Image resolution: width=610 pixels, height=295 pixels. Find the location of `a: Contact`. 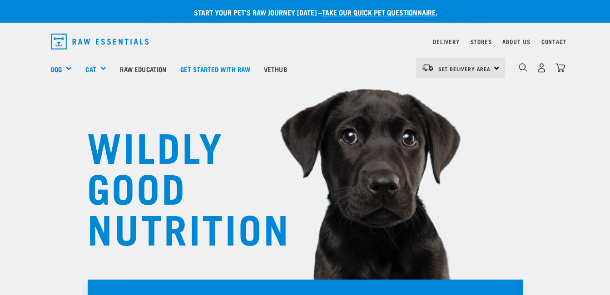

a: Contact is located at coordinates (554, 41).